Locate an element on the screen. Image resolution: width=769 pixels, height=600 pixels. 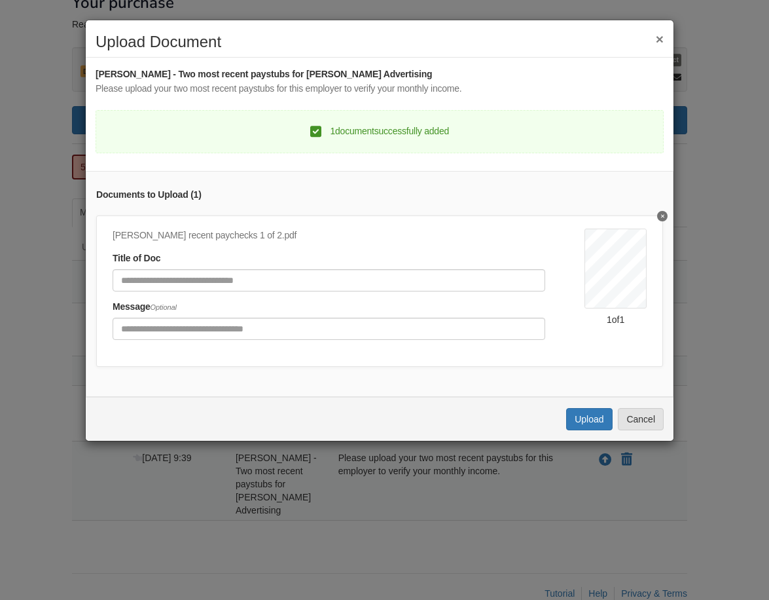
label: Title of Doc is located at coordinates (136, 259).